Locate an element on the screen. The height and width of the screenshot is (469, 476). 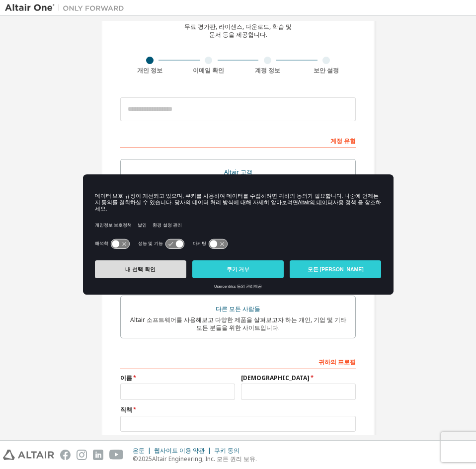
font: Altair Engineering, Inc. 모든 권리 보유. is located at coordinates (204, 459).